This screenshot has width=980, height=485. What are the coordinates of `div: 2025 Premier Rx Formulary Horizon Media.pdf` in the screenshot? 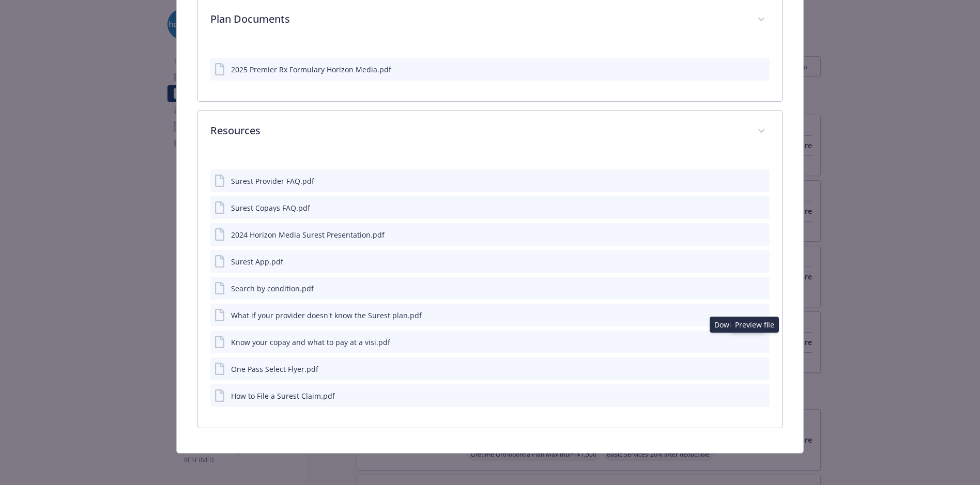 It's located at (311, 69).